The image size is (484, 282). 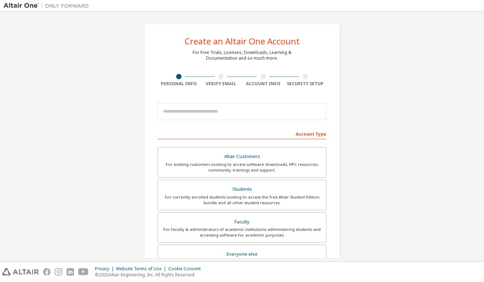 What do you see at coordinates (242, 134) in the screenshot?
I see `div: Account Type` at bounding box center [242, 134].